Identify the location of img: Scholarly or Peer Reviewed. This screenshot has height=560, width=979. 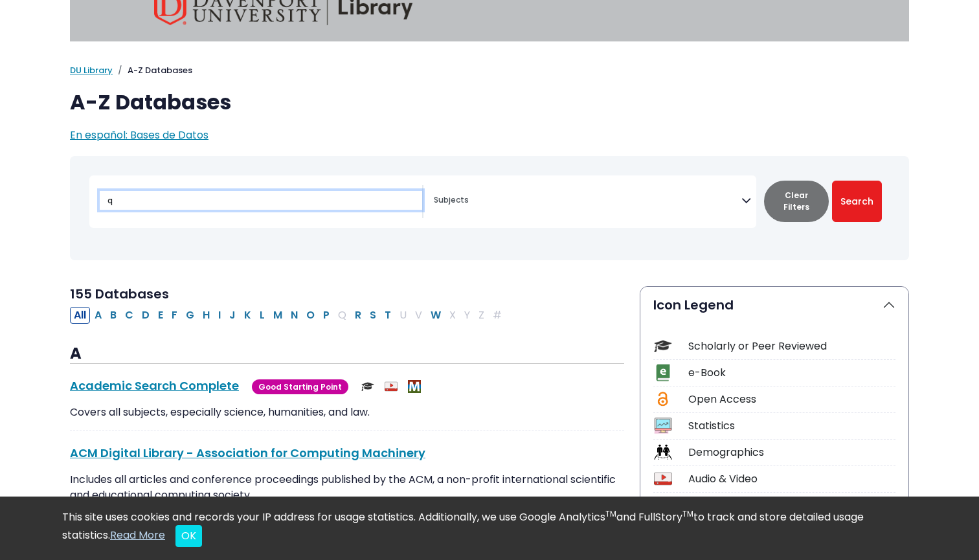
(368, 386).